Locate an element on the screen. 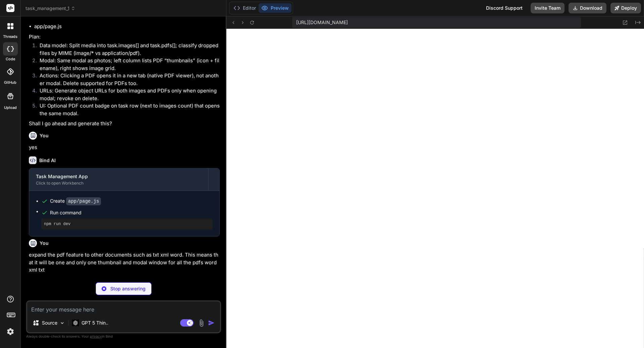  p: GPT 5 Thin.. is located at coordinates (95, 323).